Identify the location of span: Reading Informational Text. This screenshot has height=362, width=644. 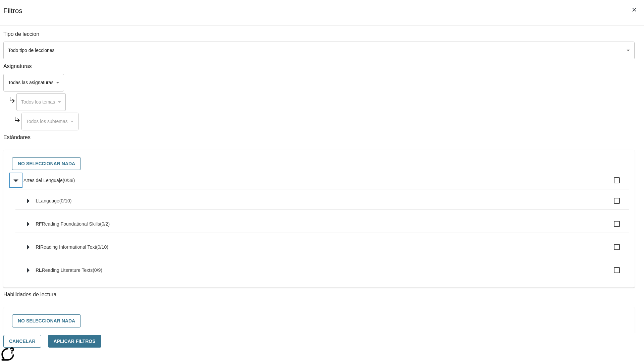
(68, 247).